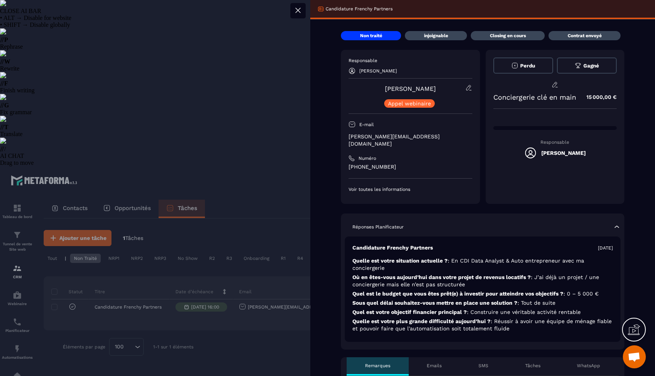 This screenshot has height=376, width=655. I want to click on p: Réponses Planificateur, so click(378, 227).